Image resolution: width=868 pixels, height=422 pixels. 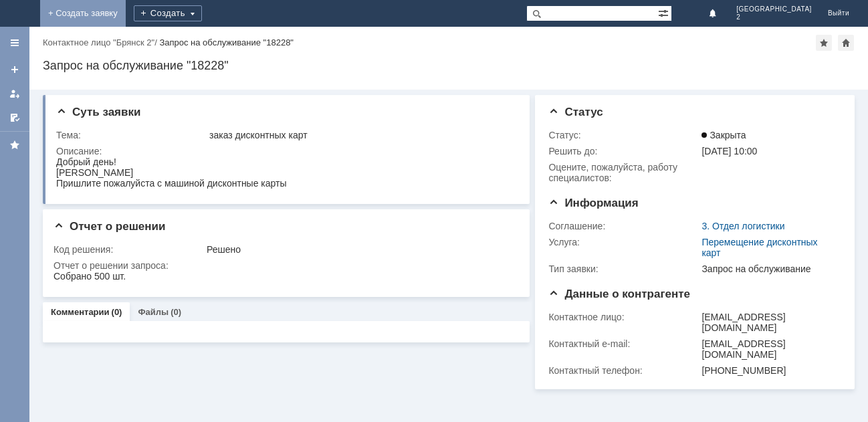 I want to click on div: Создать, so click(x=168, y=14).